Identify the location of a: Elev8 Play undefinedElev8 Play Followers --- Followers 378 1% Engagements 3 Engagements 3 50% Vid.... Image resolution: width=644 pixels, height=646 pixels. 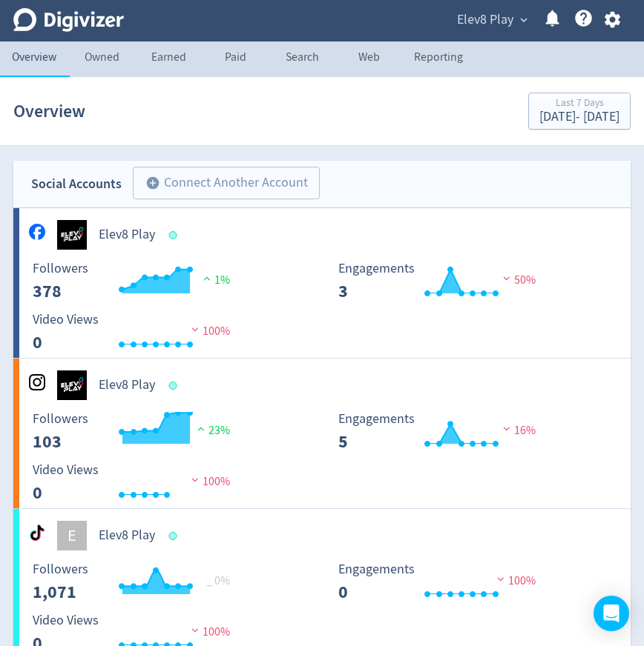
(322, 283).